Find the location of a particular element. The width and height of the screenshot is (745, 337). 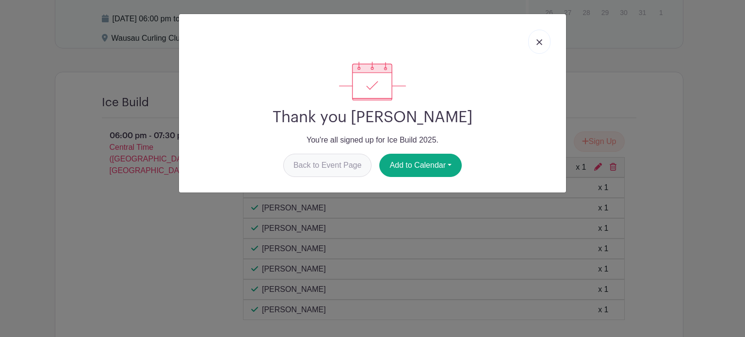

p: You're all signed up for Ice Build 2025. is located at coordinates (373, 140).